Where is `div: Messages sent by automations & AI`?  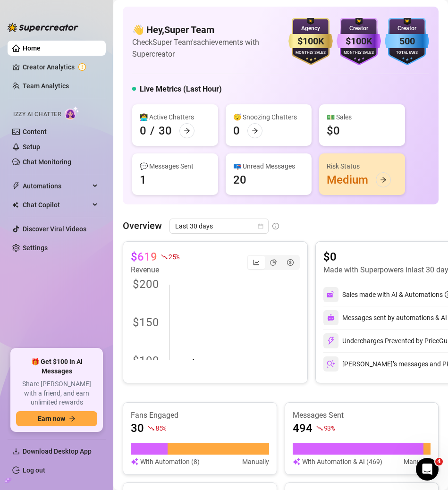
div: Messages sent by automations & AI is located at coordinates (385, 318).